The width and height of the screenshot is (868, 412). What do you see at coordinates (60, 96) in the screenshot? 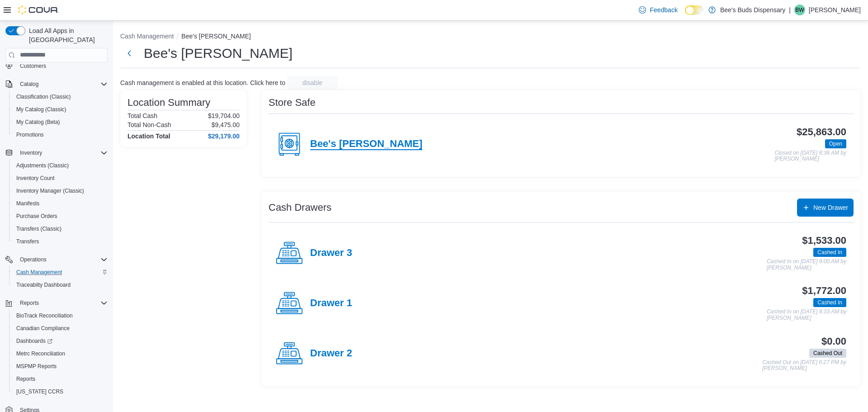
I see `button: Classification (Classic)` at bounding box center [60, 96].